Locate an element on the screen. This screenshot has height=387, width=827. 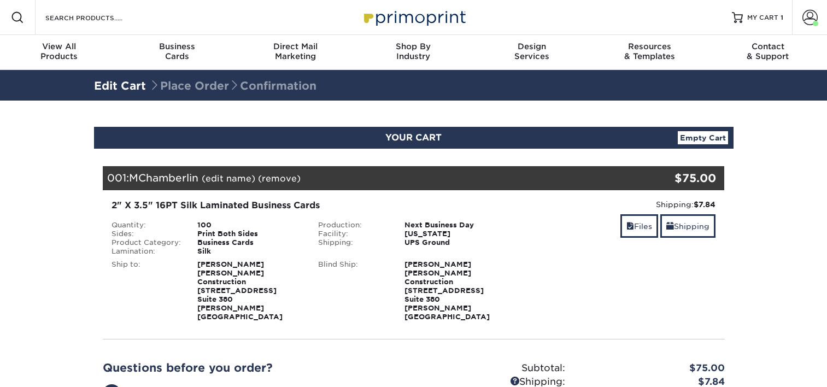
div: Sides: is located at coordinates (147, 234).